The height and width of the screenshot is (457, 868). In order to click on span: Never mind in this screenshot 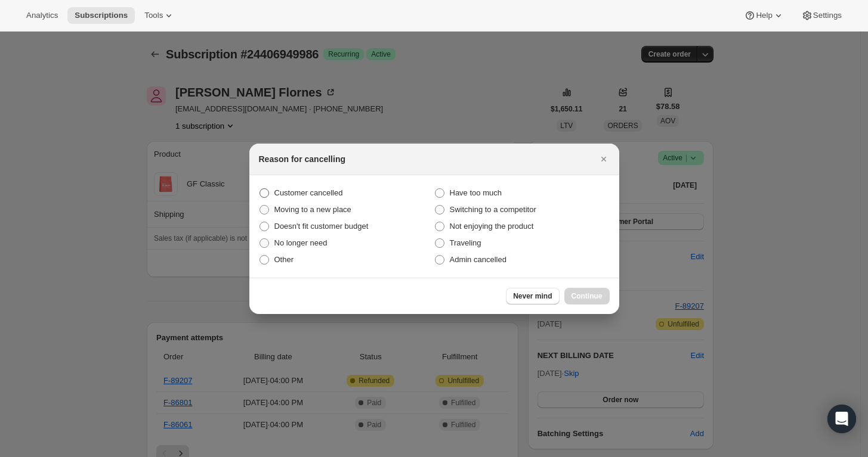, I will do `click(532, 296)`.